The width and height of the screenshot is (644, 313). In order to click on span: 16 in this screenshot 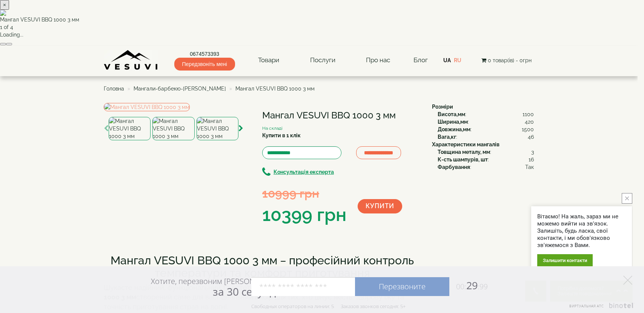, I will do `click(531, 160)`.